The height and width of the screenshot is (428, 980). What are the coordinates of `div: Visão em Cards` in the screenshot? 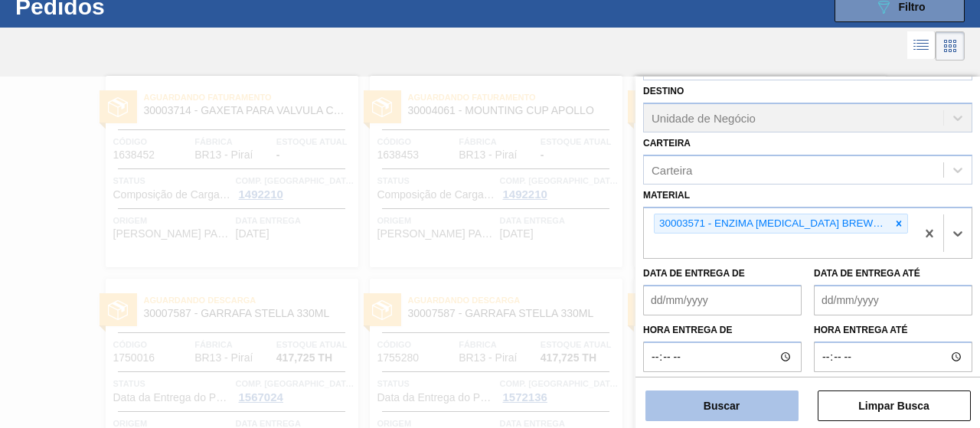 It's located at (950, 46).